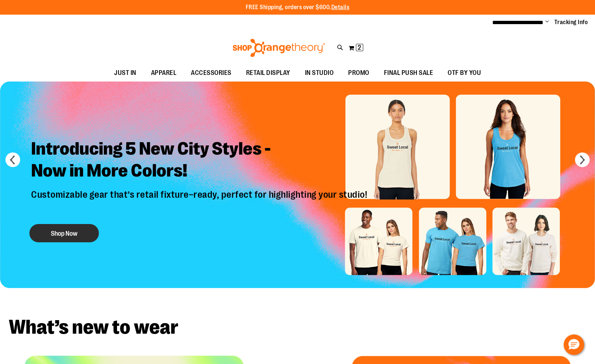 Image resolution: width=595 pixels, height=364 pixels. I want to click on span: 2, so click(359, 47).